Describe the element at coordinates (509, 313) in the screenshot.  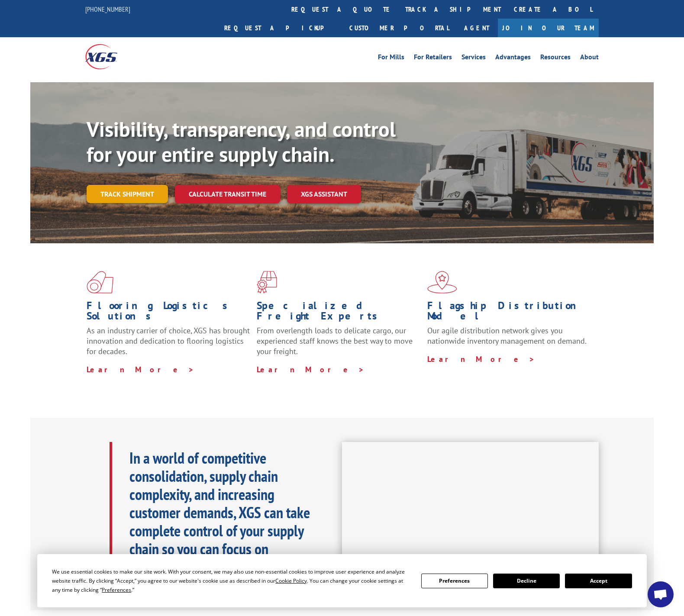
I see `h1: Flagship Distribution Model` at that location.